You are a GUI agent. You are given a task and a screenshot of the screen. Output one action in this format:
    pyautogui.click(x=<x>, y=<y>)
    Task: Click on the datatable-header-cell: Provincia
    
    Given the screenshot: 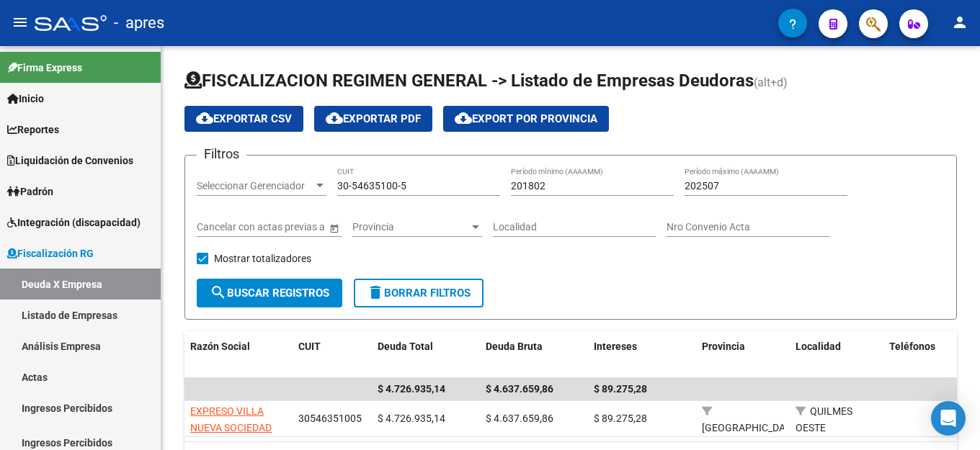 What is the action you would take?
    pyautogui.click(x=743, y=355)
    